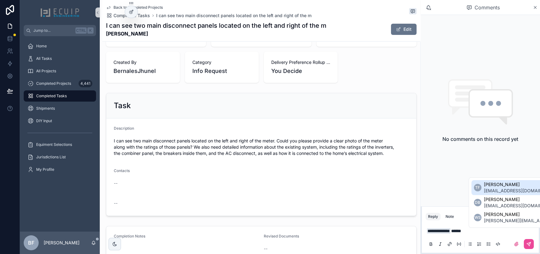 Image resolution: width=540 pixels, height=254 pixels. What do you see at coordinates (122, 171) in the screenshot?
I see `span: Contacts` at bounding box center [122, 171].